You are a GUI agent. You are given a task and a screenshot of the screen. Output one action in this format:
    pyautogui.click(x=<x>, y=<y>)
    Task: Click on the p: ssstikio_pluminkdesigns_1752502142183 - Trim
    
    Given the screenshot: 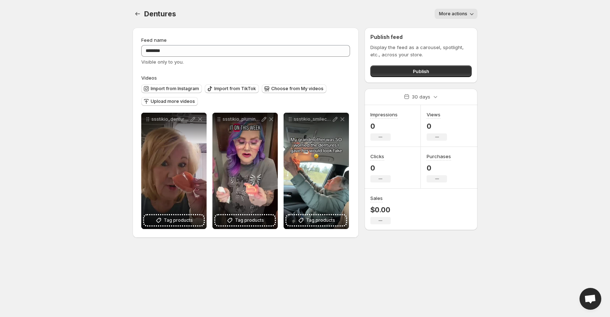 What is the action you would take?
    pyautogui.click(x=241, y=119)
    